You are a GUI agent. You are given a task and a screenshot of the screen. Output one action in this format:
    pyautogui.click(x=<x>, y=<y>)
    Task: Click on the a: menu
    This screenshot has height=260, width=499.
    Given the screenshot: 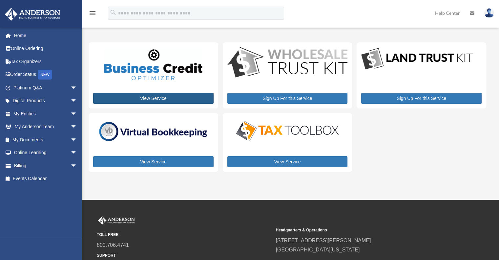 What is the action you would take?
    pyautogui.click(x=93, y=14)
    